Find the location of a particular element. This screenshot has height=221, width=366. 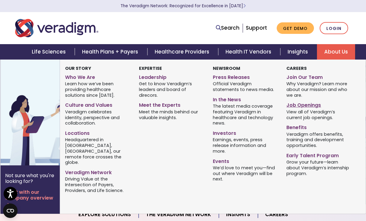

span: The latest media coverage featuring Veradigm in healthcare and technology news. is located at coordinates (245, 115).